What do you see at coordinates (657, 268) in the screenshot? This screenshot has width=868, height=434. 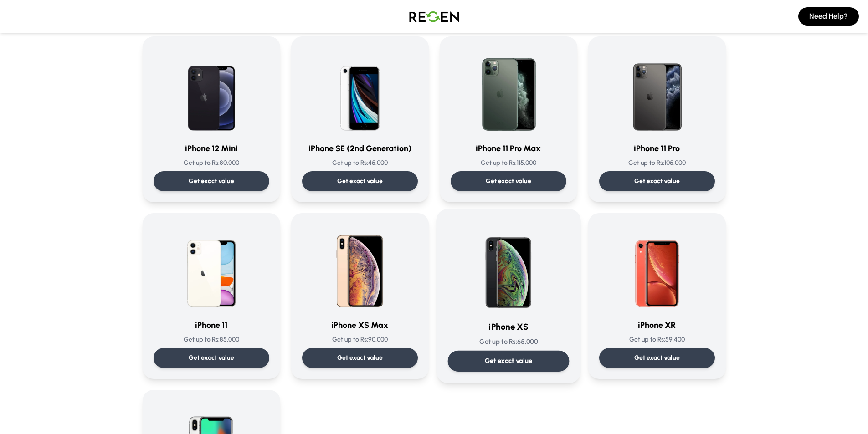 I see `img: iPhone XR` at bounding box center [657, 268].